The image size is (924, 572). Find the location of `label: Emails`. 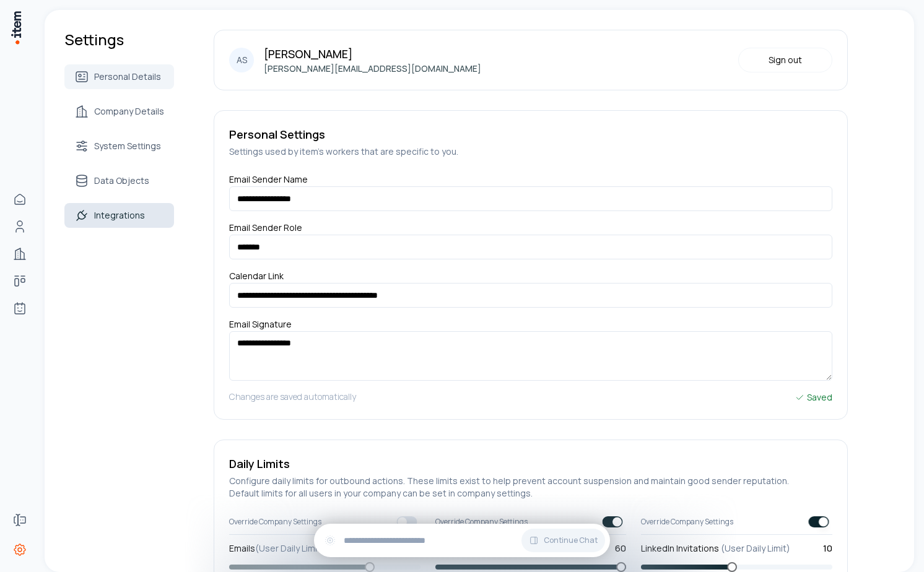

label: Emails is located at coordinates (277, 549).